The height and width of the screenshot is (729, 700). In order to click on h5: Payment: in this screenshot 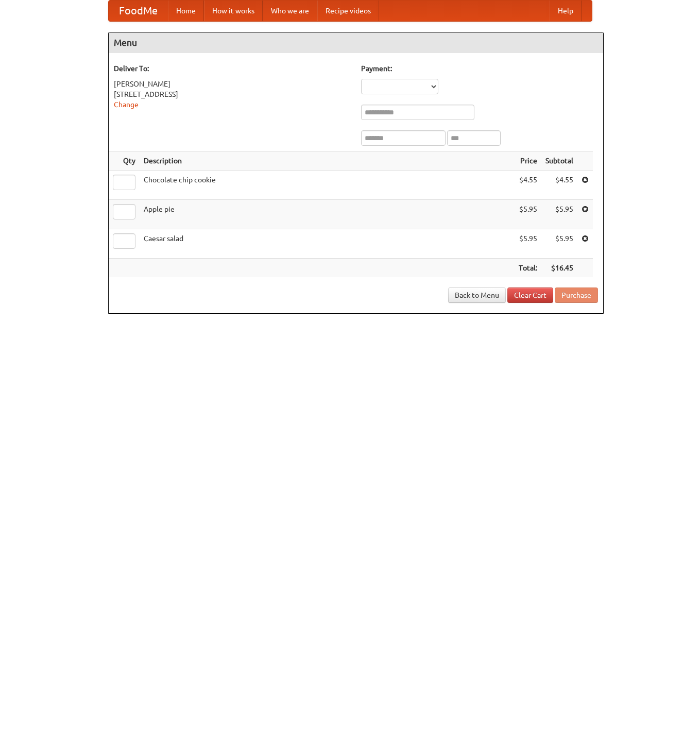, I will do `click(479, 68)`.